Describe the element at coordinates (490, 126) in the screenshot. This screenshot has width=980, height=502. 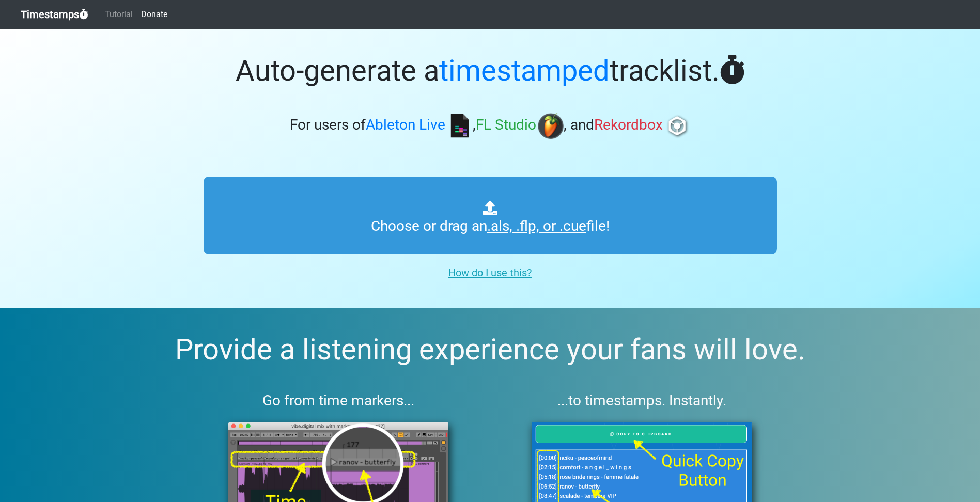
I see `h3: For users of , , and` at that location.